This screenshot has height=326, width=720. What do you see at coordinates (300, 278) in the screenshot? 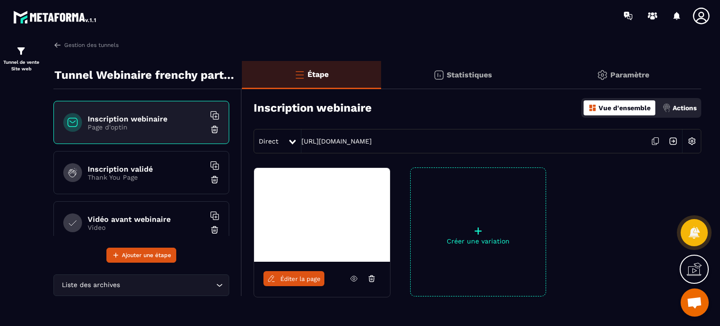
I see `span: Éditer la page` at bounding box center [300, 278].